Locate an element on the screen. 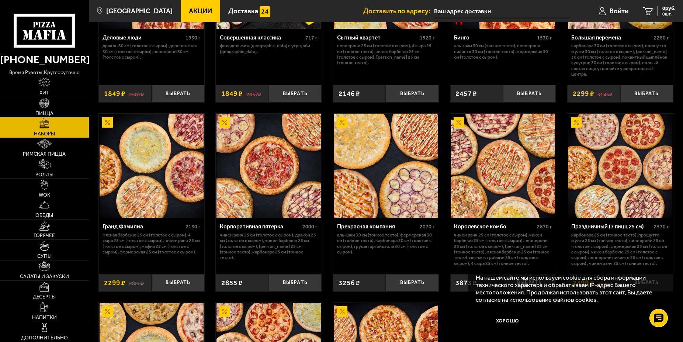  div: Деловые люди is located at coordinates (143, 38).